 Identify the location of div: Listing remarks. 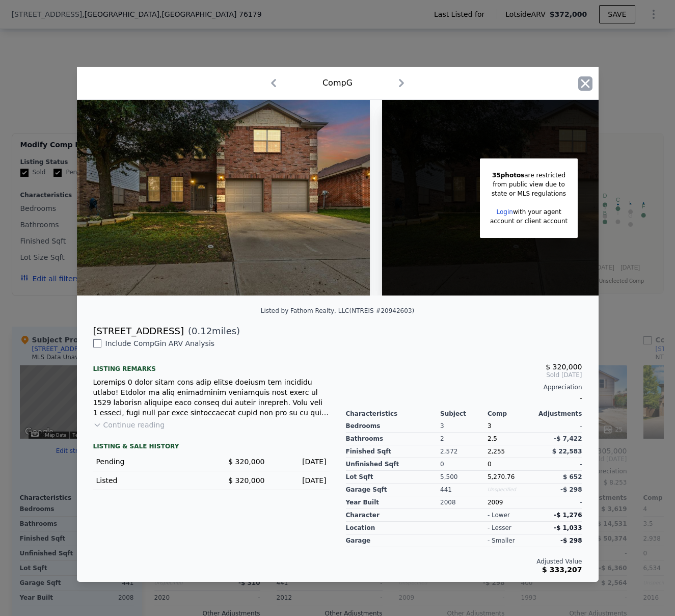
(211, 365).